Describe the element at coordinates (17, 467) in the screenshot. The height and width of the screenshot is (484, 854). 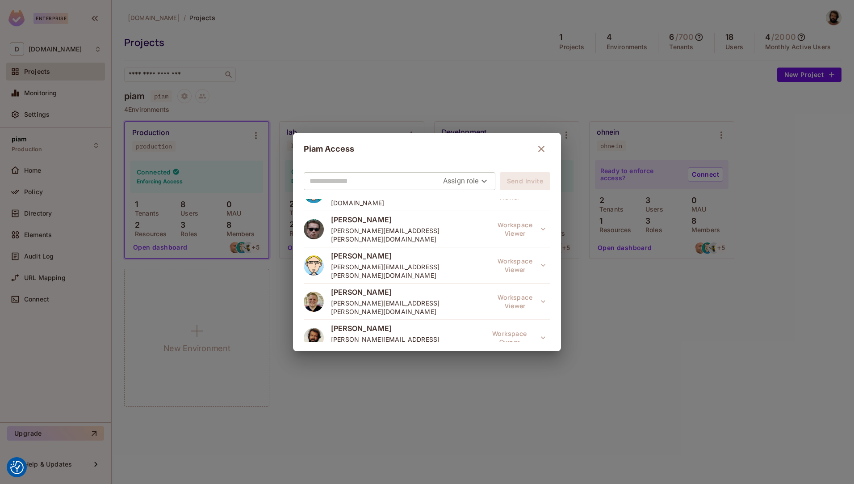
I see `button: Consent Preferences` at that location.